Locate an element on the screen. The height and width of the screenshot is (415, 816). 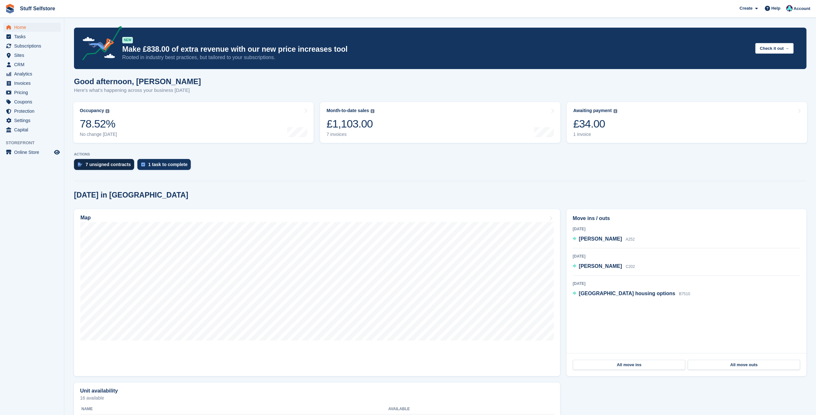
span: Home is located at coordinates (33, 27).